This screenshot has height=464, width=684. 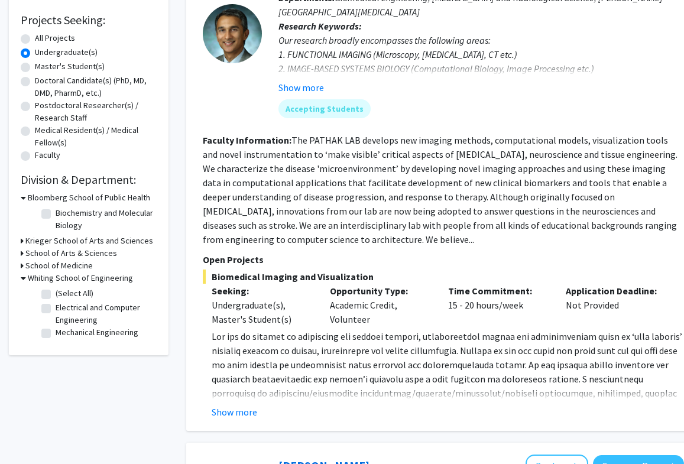 What do you see at coordinates (499, 291) in the screenshot?
I see `p: Time Commitment:` at bounding box center [499, 291].